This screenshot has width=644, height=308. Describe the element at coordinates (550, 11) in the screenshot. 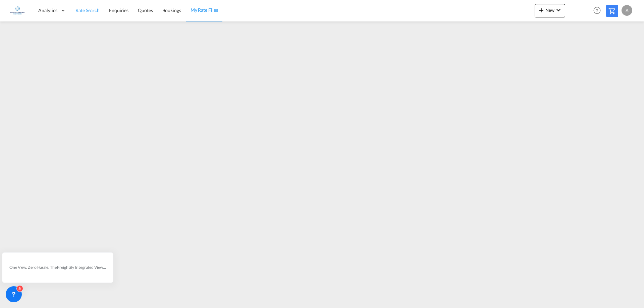

I see `button: icon-plus 400-fgNewicon-chevron-down` at that location.